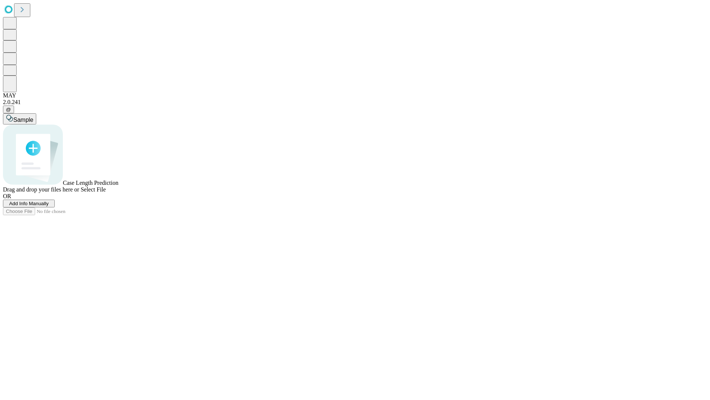 This screenshot has height=400, width=710. Describe the element at coordinates (91, 182) in the screenshot. I see `span: Case Length Prediction` at that location.